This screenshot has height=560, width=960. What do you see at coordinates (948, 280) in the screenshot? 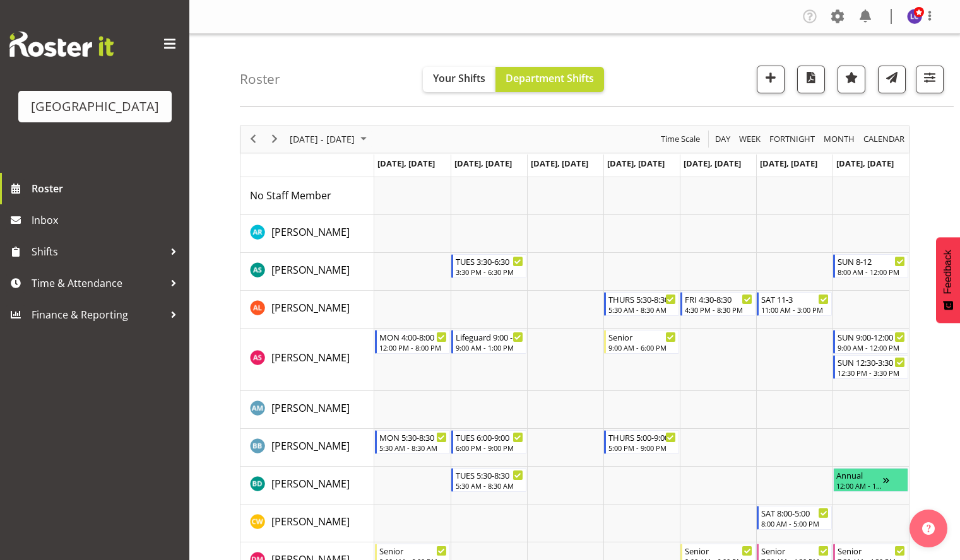
I see `button: Feedback - Show survey` at bounding box center [948, 280].